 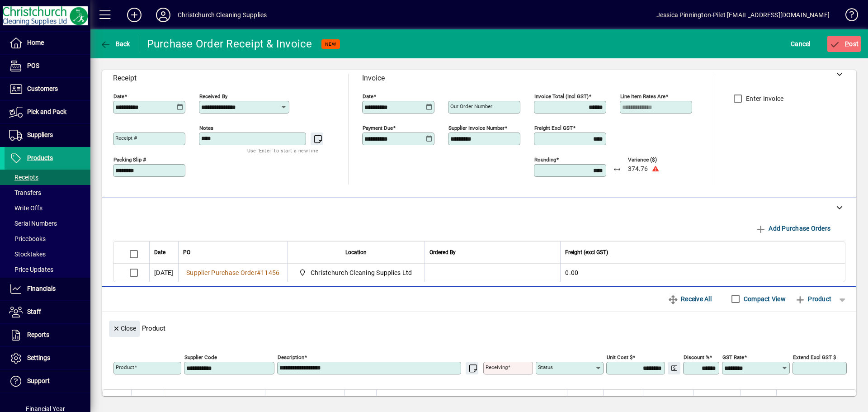 I want to click on a: Receipts, so click(x=48, y=177).